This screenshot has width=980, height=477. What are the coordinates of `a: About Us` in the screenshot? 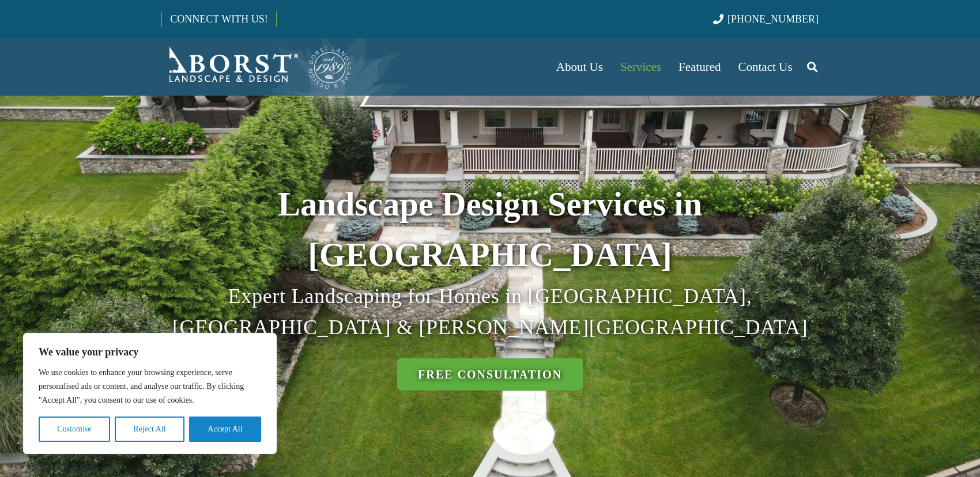 It's located at (579, 67).